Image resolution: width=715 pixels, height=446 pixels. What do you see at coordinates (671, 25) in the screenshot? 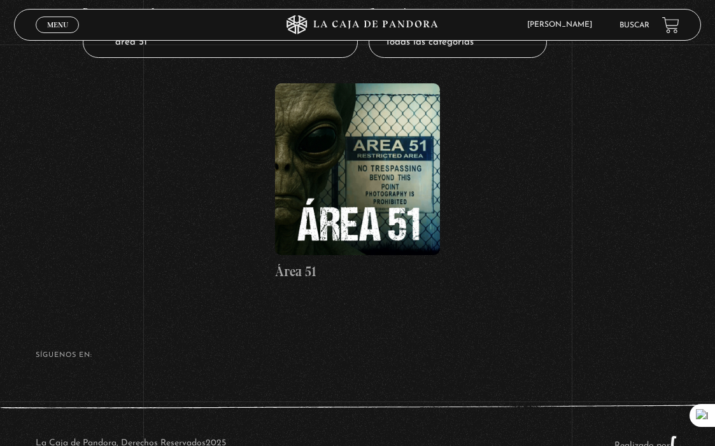
I see `a: View your shopping cart` at bounding box center [671, 25].